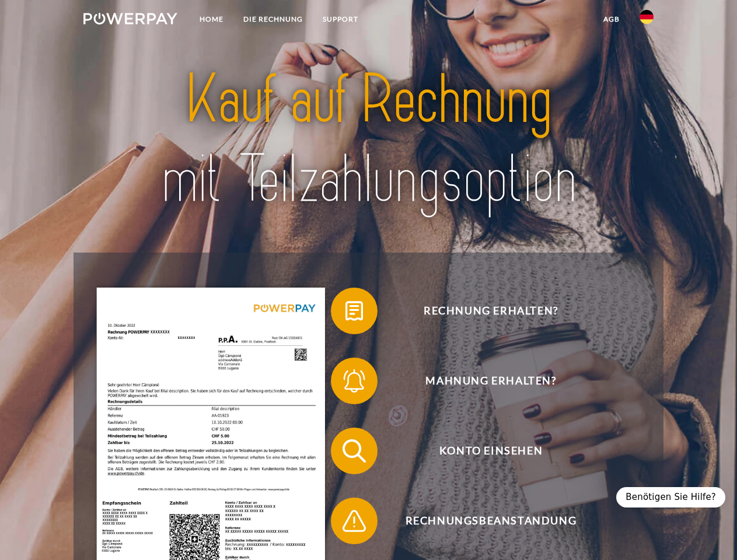  I want to click on div: Benötigen Sie Hilfe?, so click(671, 497).